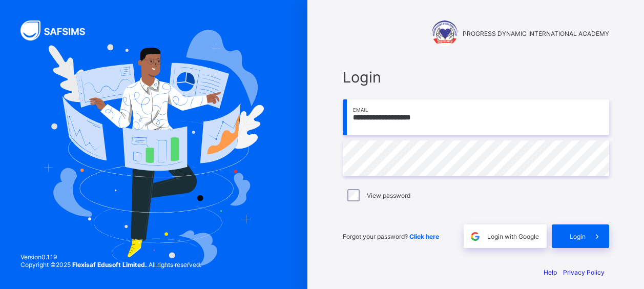 The width and height of the screenshot is (644, 289). What do you see at coordinates (111, 265) in the screenshot?
I see `span: Copyright © 2025 All rights reserved.` at bounding box center [111, 265].